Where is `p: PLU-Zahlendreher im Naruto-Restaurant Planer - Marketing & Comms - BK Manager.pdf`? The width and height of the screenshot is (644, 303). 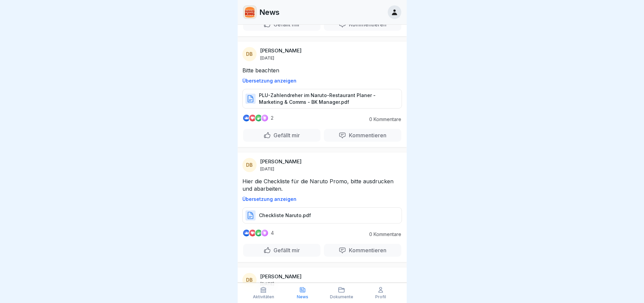 p: PLU-Zahlendreher im Naruto-Restaurant Planer - Marketing & Comms - BK Manager.pdf is located at coordinates (327, 99).